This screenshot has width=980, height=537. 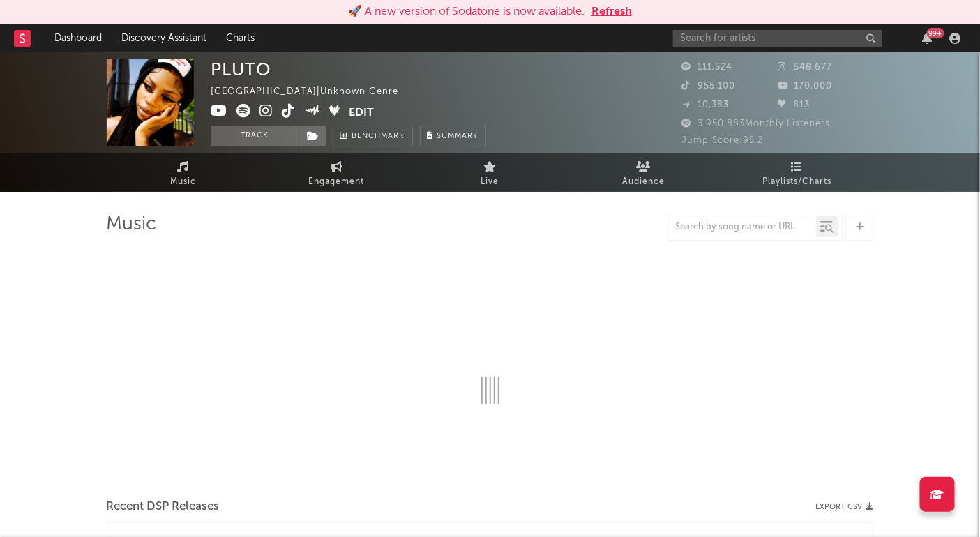 I want to click on span: 548,677, so click(x=805, y=67).